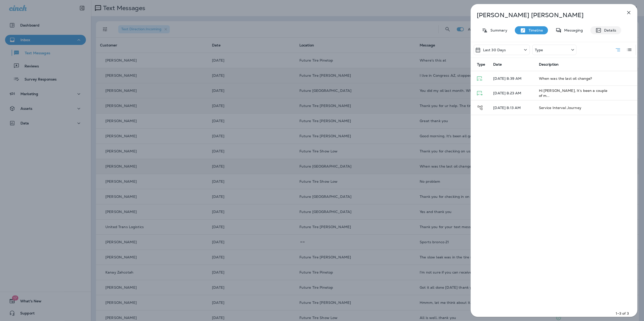 The image size is (644, 321). Describe the element at coordinates (560, 108) in the screenshot. I see `span: Service Interval Journey` at that location.